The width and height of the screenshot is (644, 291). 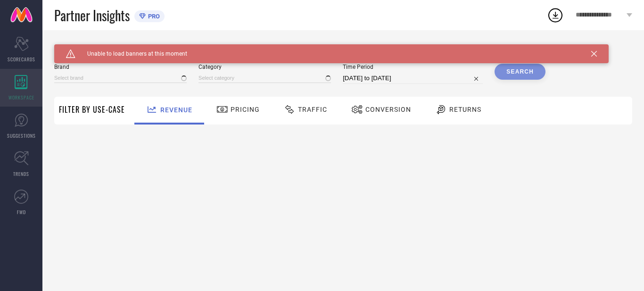 I want to click on span: Filter By Use-Case, so click(x=92, y=110).